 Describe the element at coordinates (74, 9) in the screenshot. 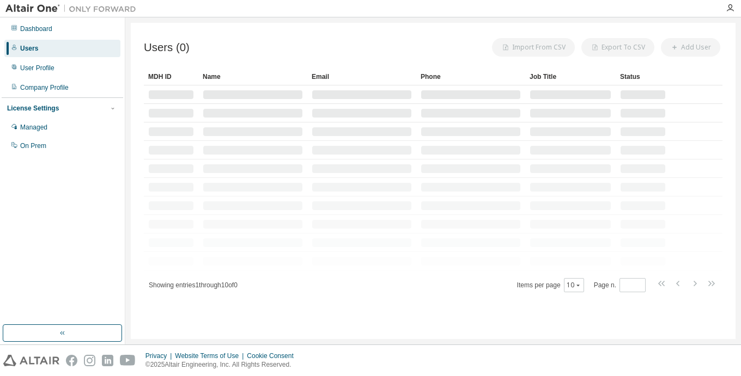

I see `img: Altair One` at that location.